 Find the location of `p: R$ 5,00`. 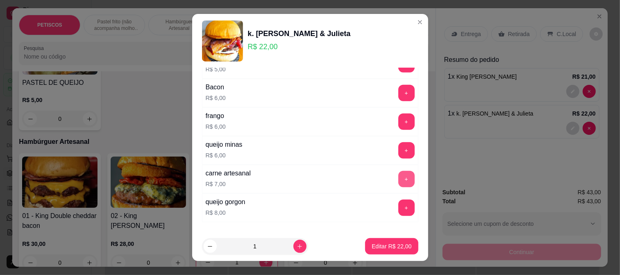

p: R$ 5,00 is located at coordinates (223, 69).